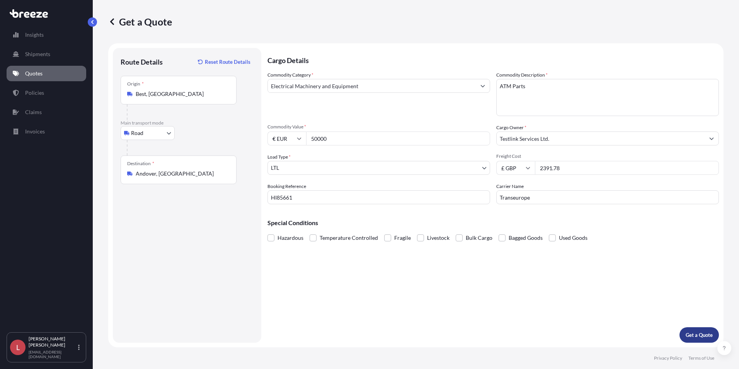  Describe the element at coordinates (479, 238) in the screenshot. I see `span: Bulk Cargo` at that location.